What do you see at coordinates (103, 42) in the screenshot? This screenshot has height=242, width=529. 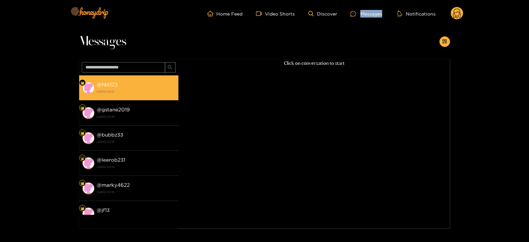 I see `span: Messages` at bounding box center [103, 42].